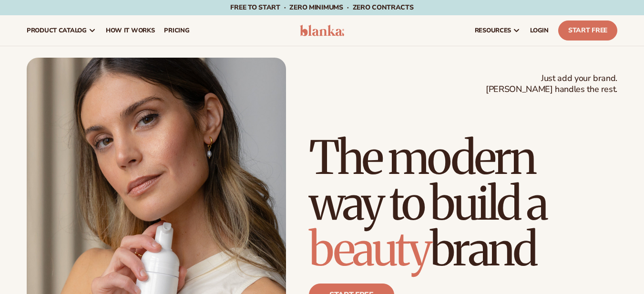 Image resolution: width=644 pixels, height=294 pixels. I want to click on span: Free to start · ZERO minimums · ZERO contracts, so click(322, 7).